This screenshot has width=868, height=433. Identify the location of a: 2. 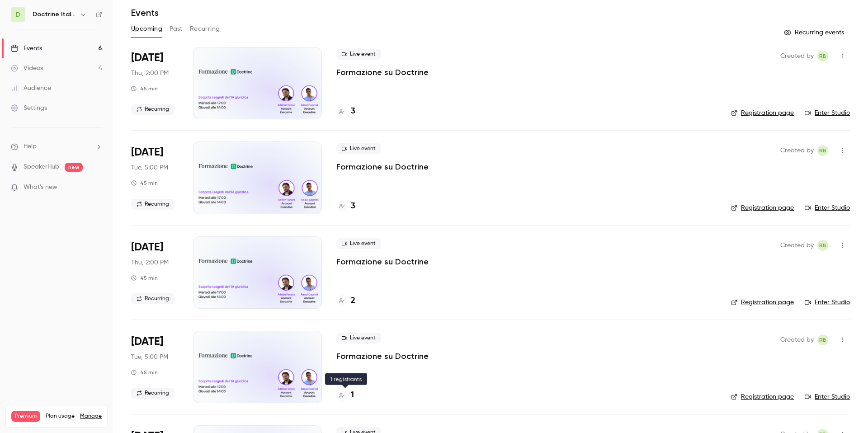
(346, 301).